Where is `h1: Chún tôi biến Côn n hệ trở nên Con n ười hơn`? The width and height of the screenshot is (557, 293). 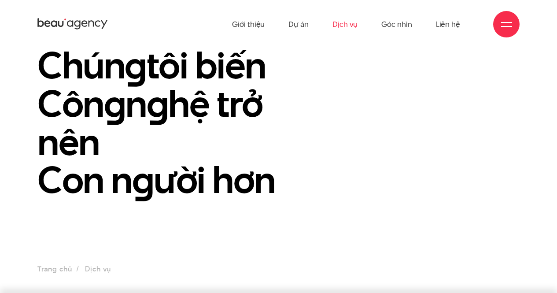 h1: Chún tôi biến Côn n hệ trở nên Con n ười hơn is located at coordinates (175, 123).